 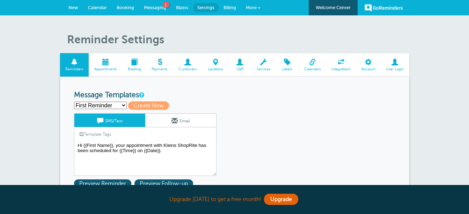 I want to click on a: Labels, so click(x=287, y=65).